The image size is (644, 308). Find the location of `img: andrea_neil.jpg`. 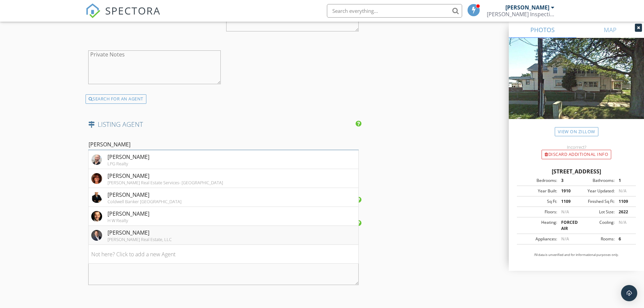

img: andrea_neil.jpg is located at coordinates (97, 179).